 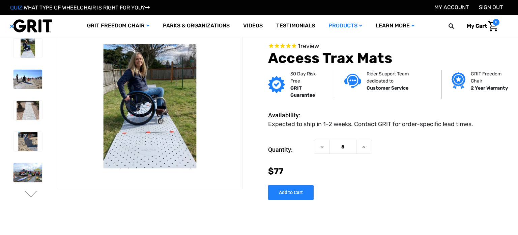 I want to click on img: Cart, so click(x=493, y=26).